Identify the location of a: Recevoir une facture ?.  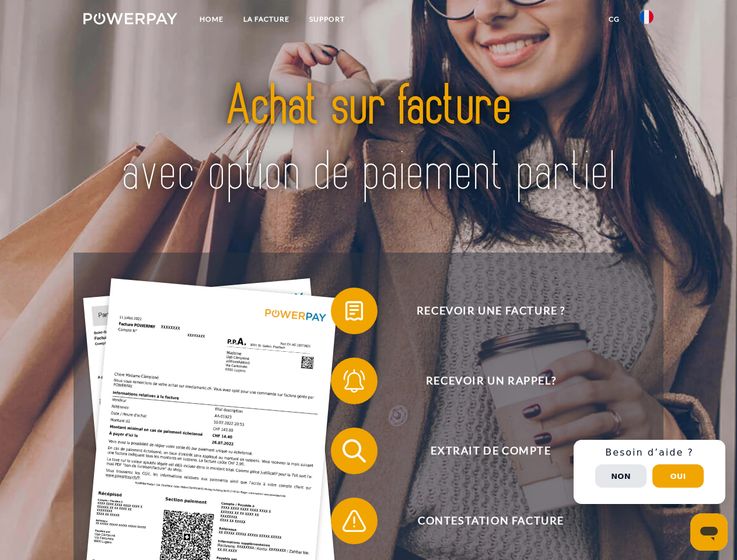
(482, 311).